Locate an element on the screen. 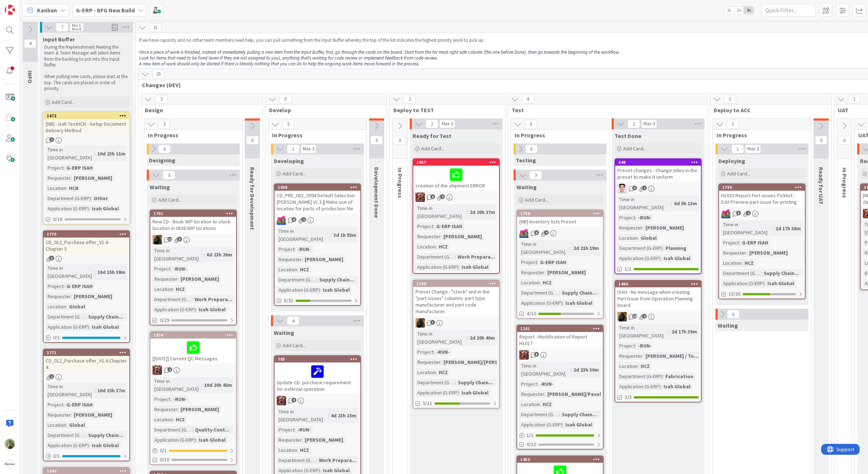  span: Designing is located at coordinates (162, 160).